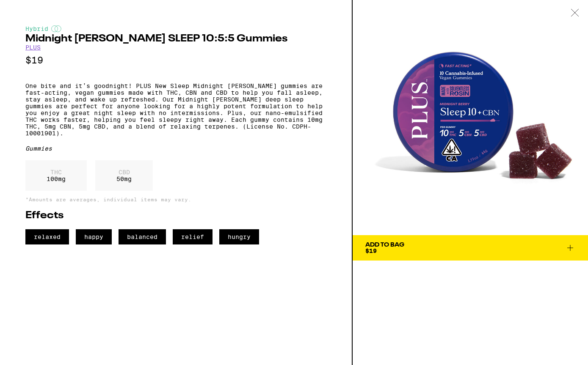 The height and width of the screenshot is (365, 588). What do you see at coordinates (176, 216) in the screenshot?
I see `h2: Effects` at bounding box center [176, 216].